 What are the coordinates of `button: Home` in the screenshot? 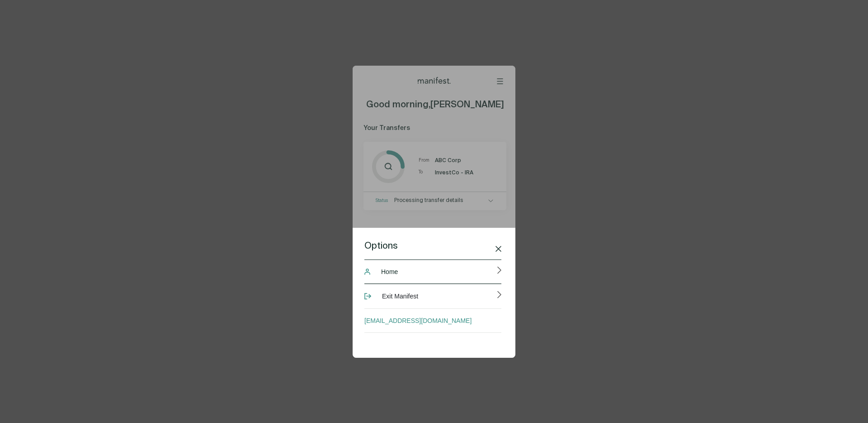 It's located at (433, 272).